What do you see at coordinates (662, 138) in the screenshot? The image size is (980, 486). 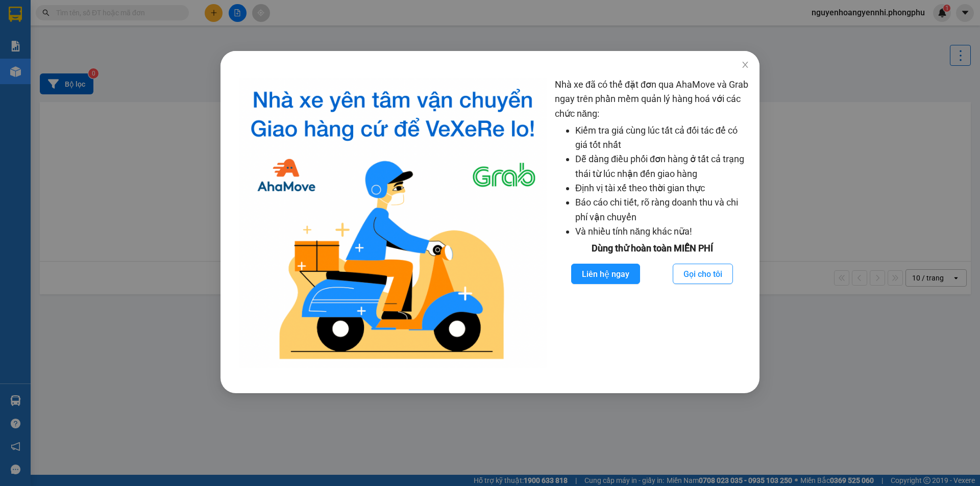 I see `li: Kiểm tra giá cùng lúc tất cả đối tác để có giá tốt nhất` at bounding box center [662, 138].